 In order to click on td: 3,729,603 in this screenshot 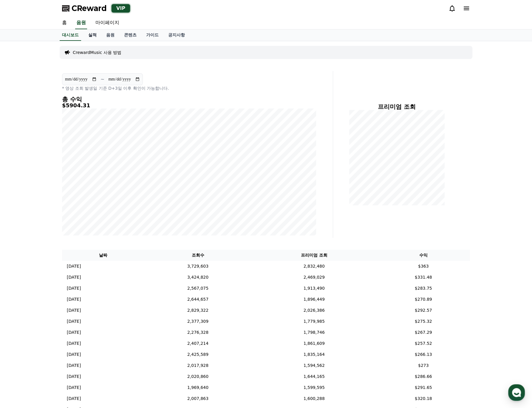, I will do `click(198, 266)`.